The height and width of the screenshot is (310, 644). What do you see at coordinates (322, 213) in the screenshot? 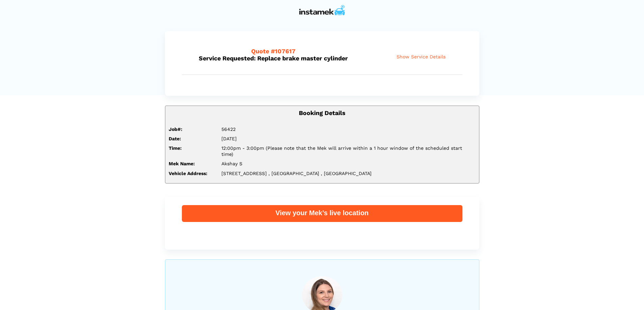
I see `div: View your Mek’s live location` at bounding box center [322, 213].